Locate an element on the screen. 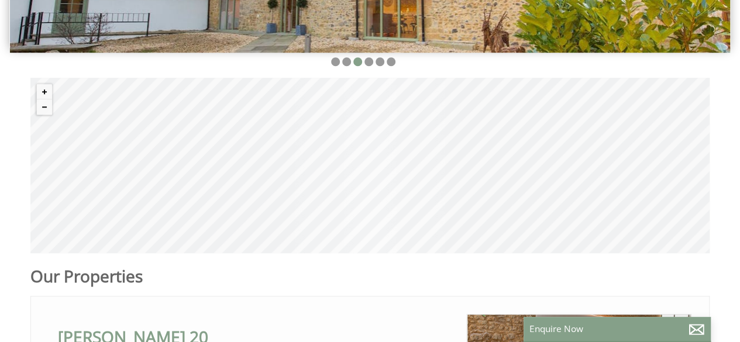 This screenshot has width=740, height=342. button: Zoom in is located at coordinates (44, 92).